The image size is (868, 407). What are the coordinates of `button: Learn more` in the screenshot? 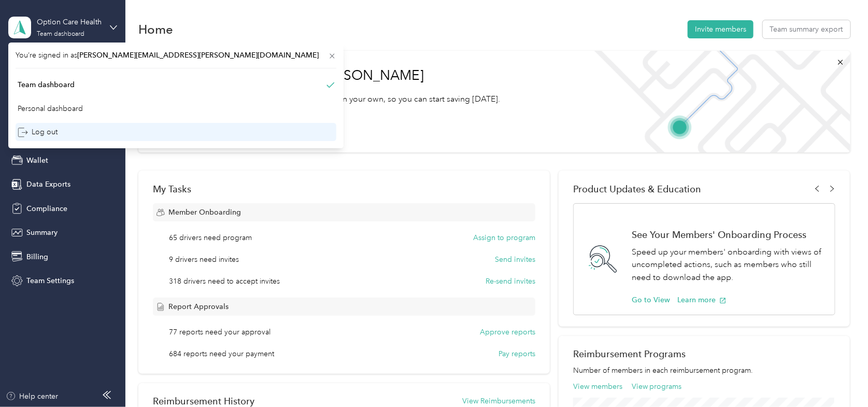 It's located at (702, 300).